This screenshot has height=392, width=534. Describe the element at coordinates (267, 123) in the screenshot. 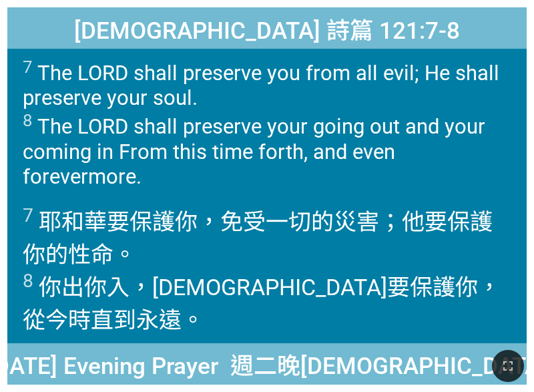

I see `span: The LORD shall preserve you from all evil; He shall preserve your soul. The LORD shall preserve y...` at that location.